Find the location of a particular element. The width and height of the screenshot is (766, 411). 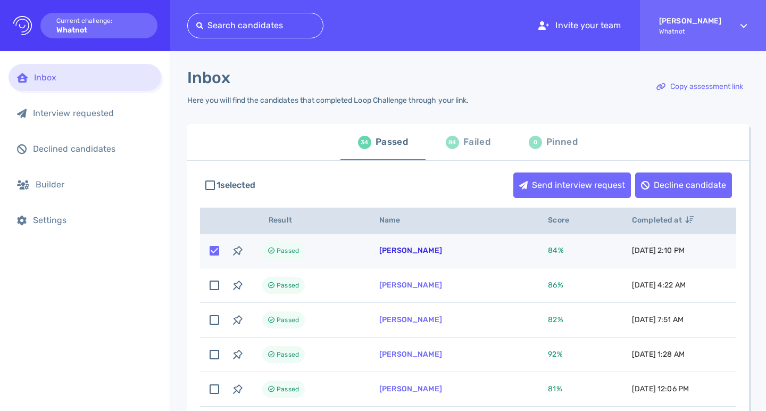

span: 81 % is located at coordinates (555, 388).